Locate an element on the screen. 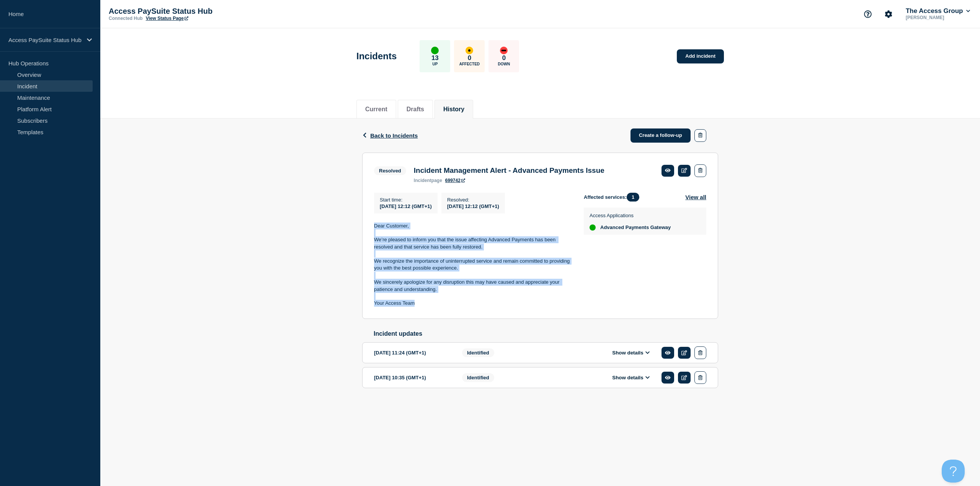  p: 13 is located at coordinates (435, 58).